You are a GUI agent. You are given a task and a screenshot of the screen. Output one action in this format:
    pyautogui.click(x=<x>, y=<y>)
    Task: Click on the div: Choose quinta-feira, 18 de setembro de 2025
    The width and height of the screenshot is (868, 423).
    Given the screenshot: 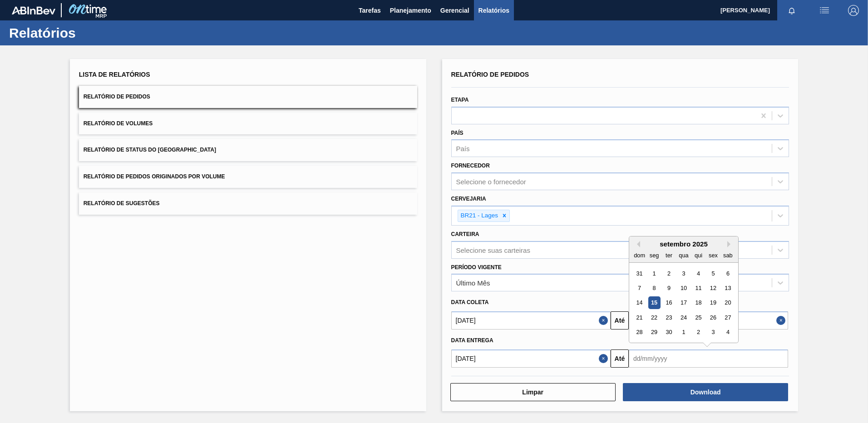 What is the action you would take?
    pyautogui.click(x=698, y=303)
    